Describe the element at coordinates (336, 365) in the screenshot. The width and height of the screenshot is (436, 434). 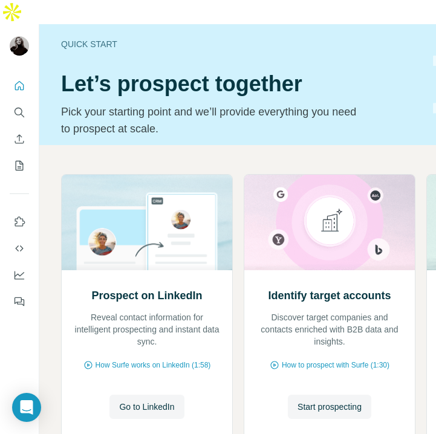
I see `span: How to prospect with Surfe (1:30)` at that location.